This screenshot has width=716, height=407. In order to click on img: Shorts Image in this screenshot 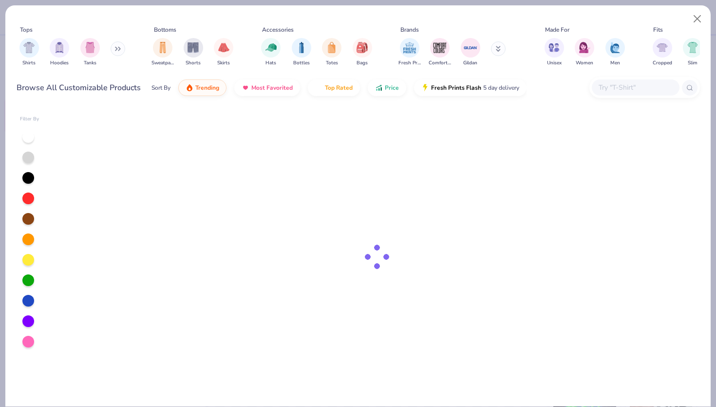, I will do `click(193, 47)`.